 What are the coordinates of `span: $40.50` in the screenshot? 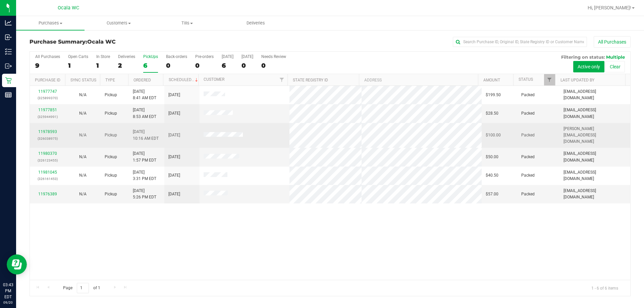 It's located at (492, 175).